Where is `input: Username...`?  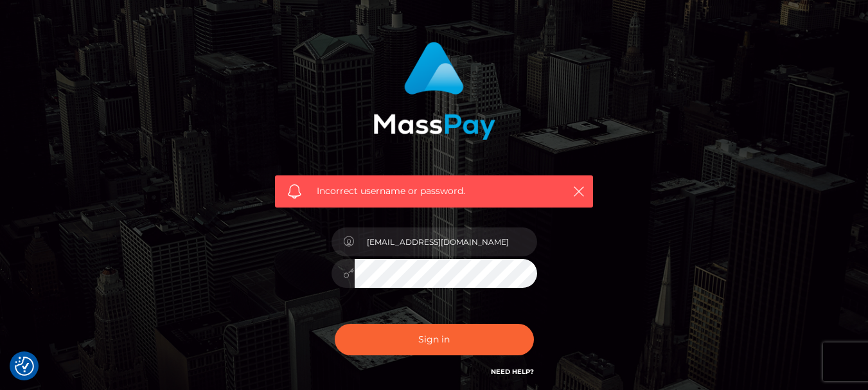 input: Username... is located at coordinates (446, 242).